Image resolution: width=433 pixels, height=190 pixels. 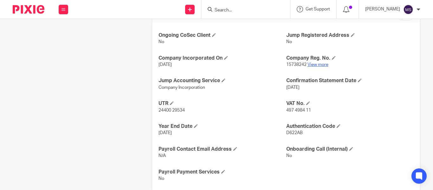 I want to click on h4: Jump Accounting Service, so click(x=222, y=80).